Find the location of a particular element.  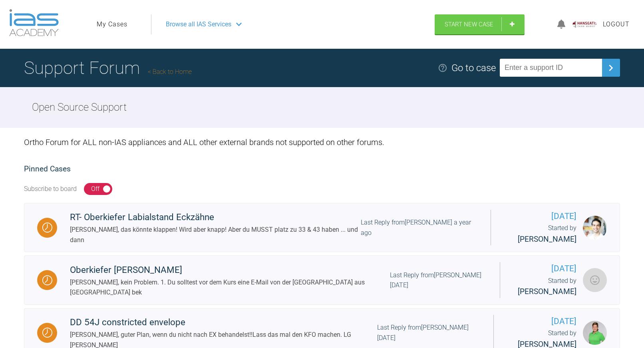

img: logo-light.3e3ef733.png is located at coordinates (34, 23).